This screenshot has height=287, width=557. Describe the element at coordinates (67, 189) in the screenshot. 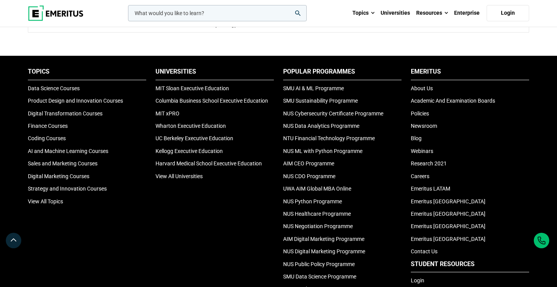

I see `a: Strategy and Innovation Courses` at that location.